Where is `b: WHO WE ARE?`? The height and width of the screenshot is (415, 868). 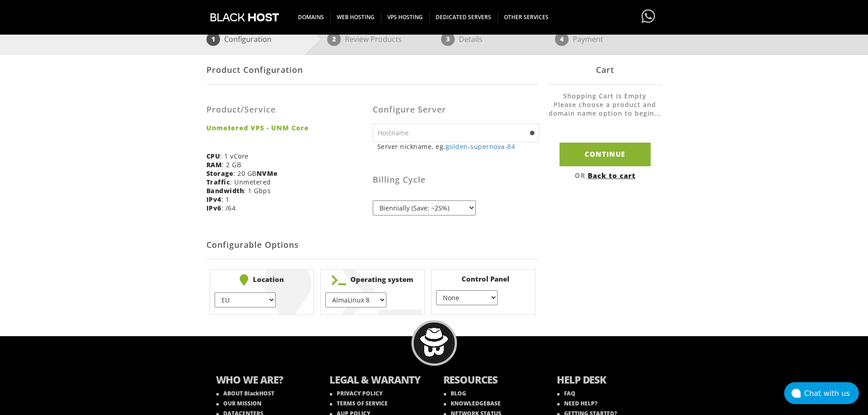 b: WHO WE ARE? is located at coordinates (264, 380).